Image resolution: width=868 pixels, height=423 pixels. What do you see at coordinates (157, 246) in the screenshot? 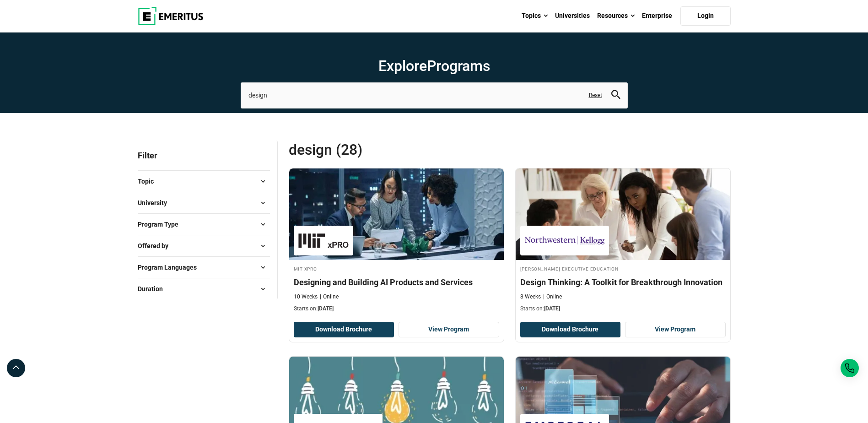
I see `span: Offered by` at bounding box center [157, 246].